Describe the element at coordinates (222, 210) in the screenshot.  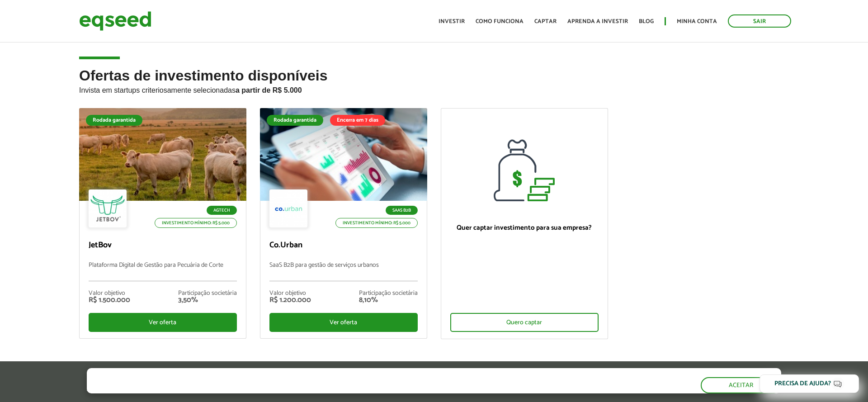
I see `p: Agtech` at that location.